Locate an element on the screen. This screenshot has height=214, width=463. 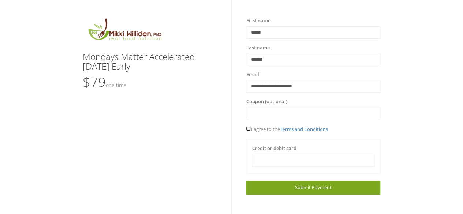
span: $79 is located at coordinates (104, 82).